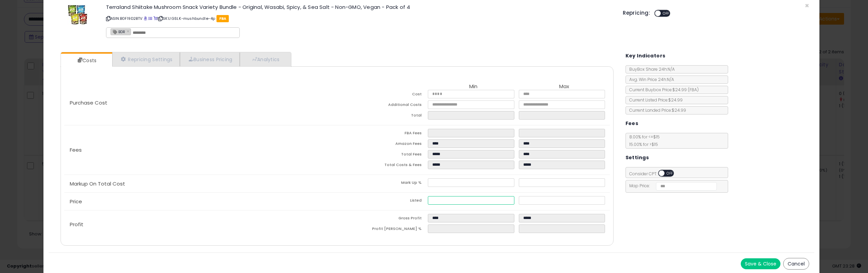 The image size is (868, 273). Describe the element at coordinates (693, 89) in the screenshot. I see `span: ( FBA )` at that location.